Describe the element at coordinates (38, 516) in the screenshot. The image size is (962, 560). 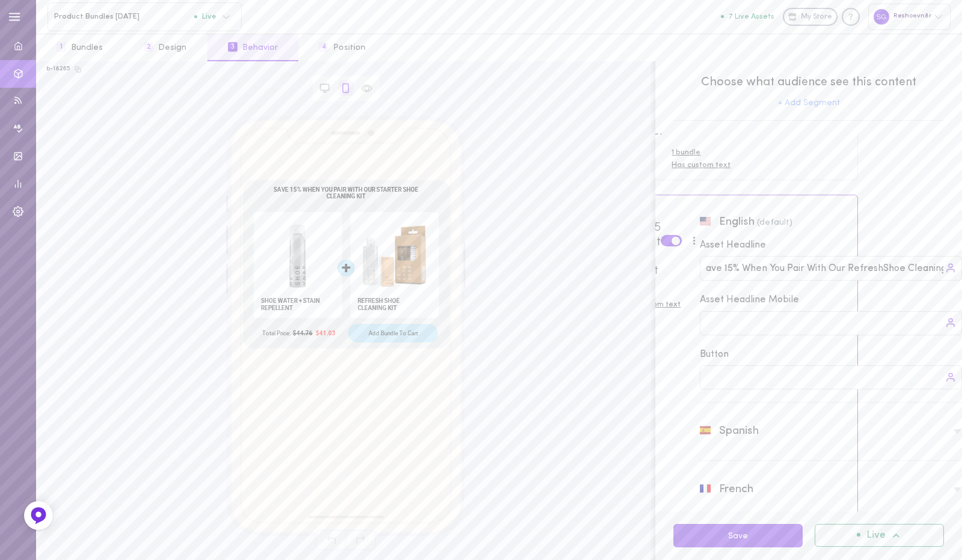
I see `img: Feedback Button` at that location.